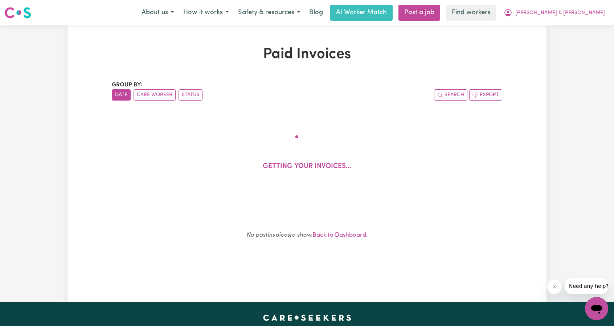 This screenshot has height=326, width=614. I want to click on a: Find workers, so click(471, 13).